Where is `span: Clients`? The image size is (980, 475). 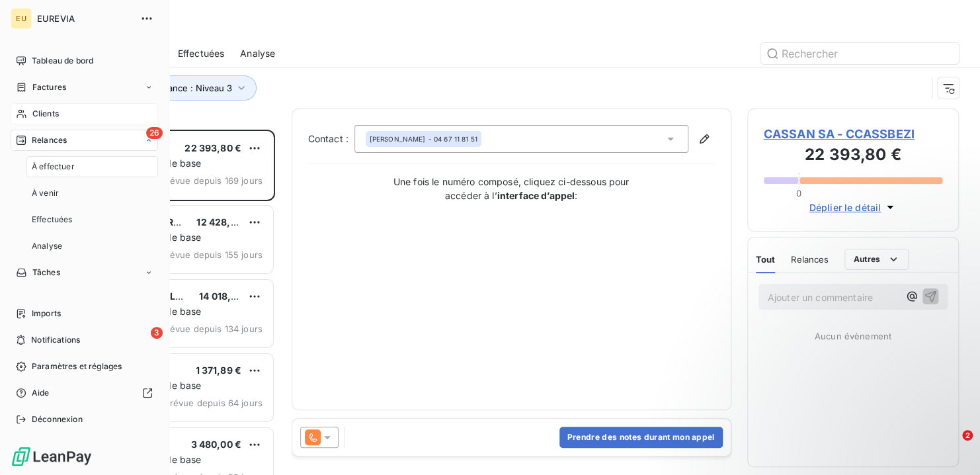
span: Clients is located at coordinates (46, 114).